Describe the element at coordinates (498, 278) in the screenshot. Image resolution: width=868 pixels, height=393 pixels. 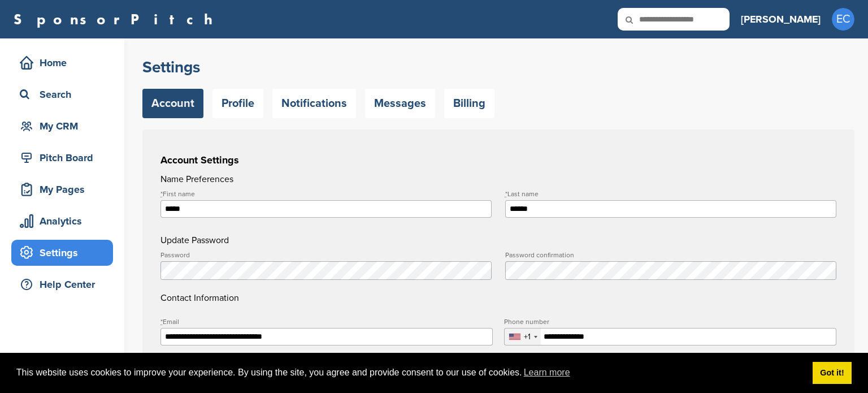
I see `h4: Contact Information` at that location.